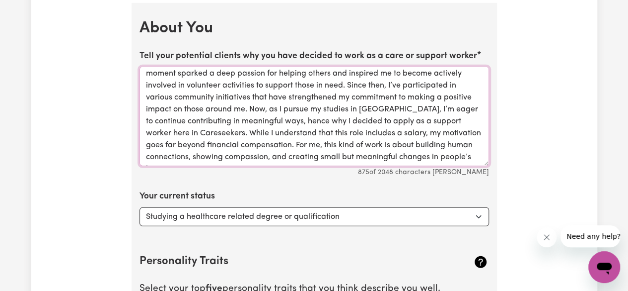 The height and width of the screenshot is (291, 628). Describe the element at coordinates (309, 56) in the screenshot. I see `label: Tell your potential clients why you have decided to work as a care or support worker` at that location.